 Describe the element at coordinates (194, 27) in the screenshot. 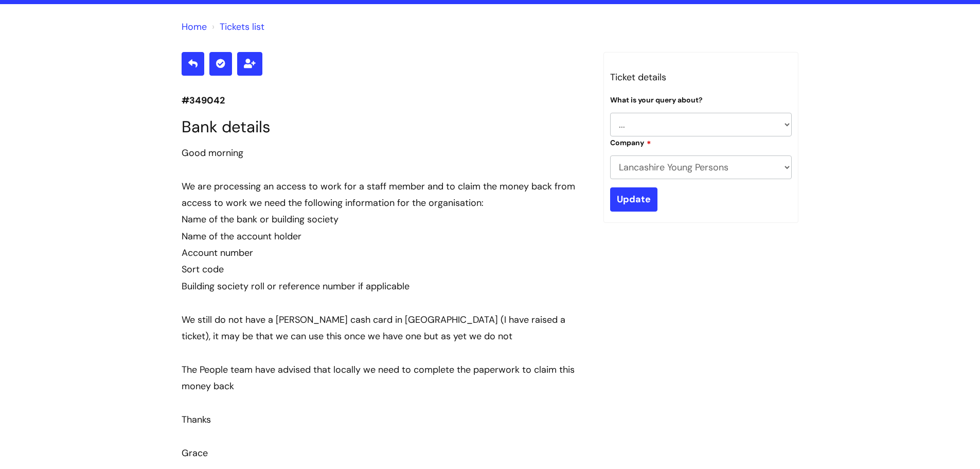

I see `a: Home` at that location.